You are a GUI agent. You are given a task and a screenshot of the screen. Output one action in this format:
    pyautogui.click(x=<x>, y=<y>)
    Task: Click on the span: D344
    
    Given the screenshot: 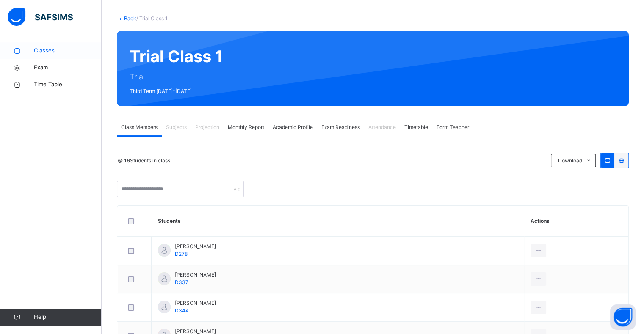 What is the action you would take?
    pyautogui.click(x=181, y=310)
    